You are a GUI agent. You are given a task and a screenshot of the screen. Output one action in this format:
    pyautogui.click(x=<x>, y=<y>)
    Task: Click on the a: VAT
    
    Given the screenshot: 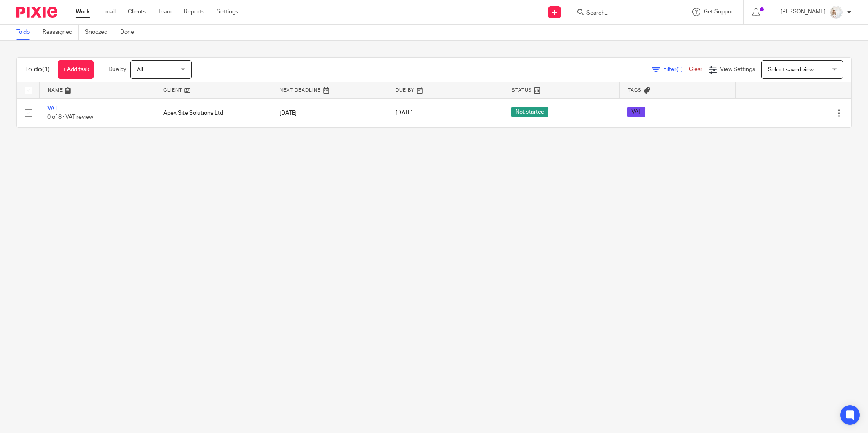 What is the action you would take?
    pyautogui.click(x=52, y=109)
    